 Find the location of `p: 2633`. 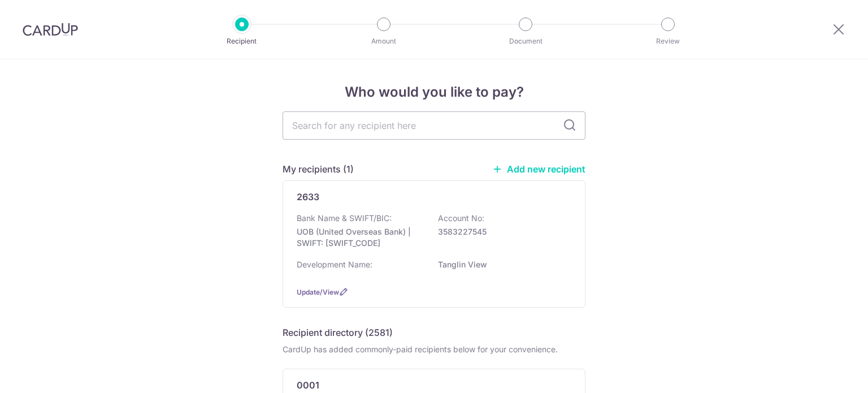

p: 2633 is located at coordinates (308, 197).